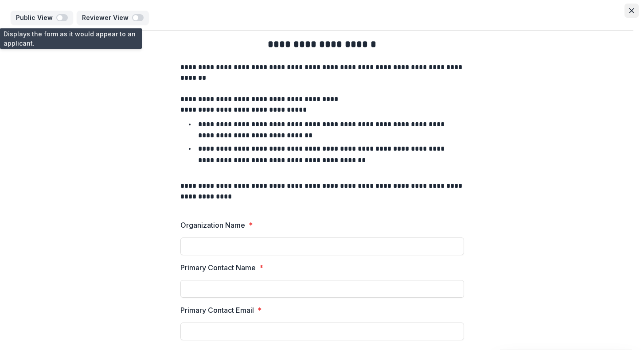  Describe the element at coordinates (107, 18) in the screenshot. I see `p: Reviewer View` at that location.